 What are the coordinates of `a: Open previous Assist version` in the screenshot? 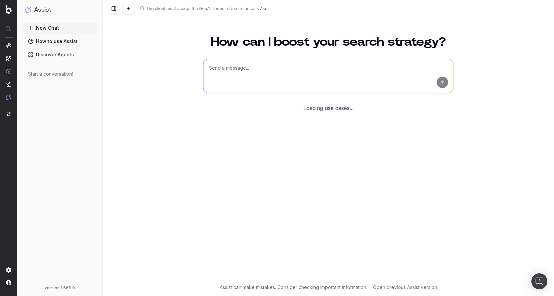 It's located at (405, 287).